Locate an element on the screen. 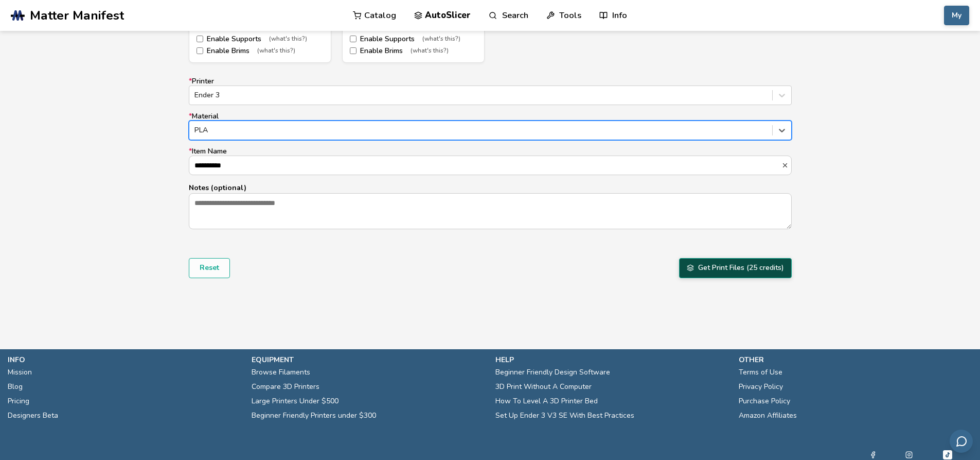  a: How To Level A 3D Printer Bed is located at coordinates (546, 401).